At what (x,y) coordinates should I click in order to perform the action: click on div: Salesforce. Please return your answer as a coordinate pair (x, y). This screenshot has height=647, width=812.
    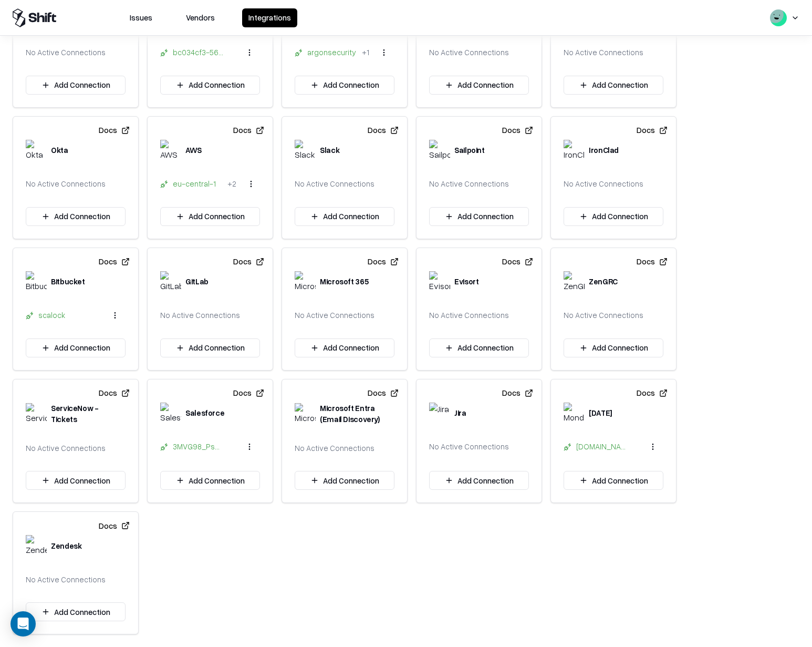
    Looking at the image, I should click on (205, 412).